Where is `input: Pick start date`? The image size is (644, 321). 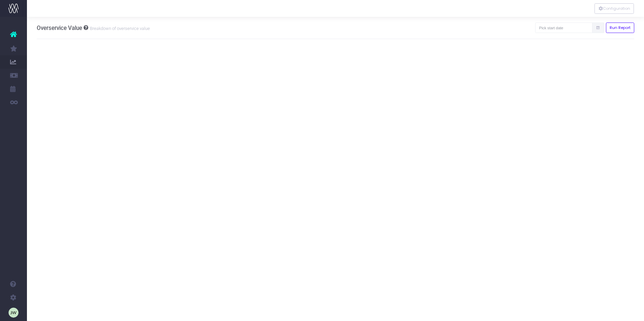 input: Pick start date is located at coordinates (564, 28).